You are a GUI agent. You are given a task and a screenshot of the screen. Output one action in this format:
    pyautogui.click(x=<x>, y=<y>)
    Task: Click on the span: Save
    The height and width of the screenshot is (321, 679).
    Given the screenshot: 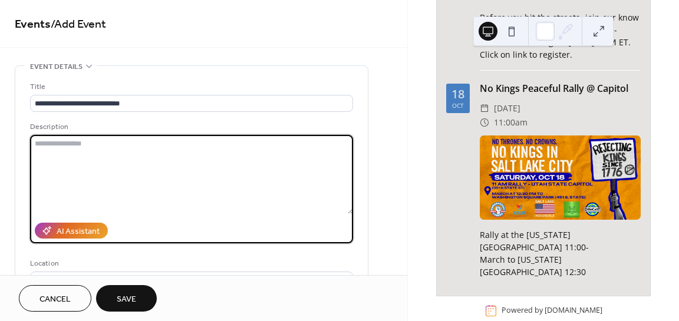 What is the action you would take?
    pyautogui.click(x=126, y=299)
    